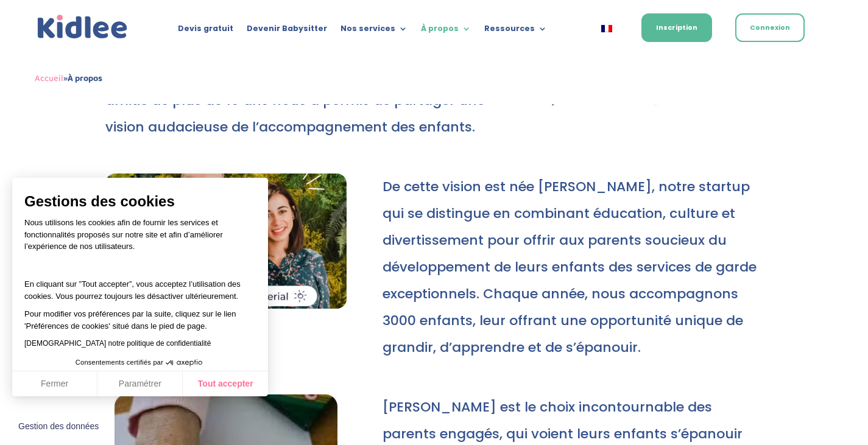 Image resolution: width=868 pixels, height=445 pixels. I want to click on a: Nos services, so click(374, 31).